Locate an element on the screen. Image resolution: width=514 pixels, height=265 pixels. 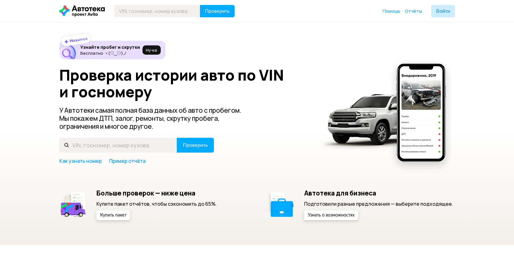
span: Войти is located at coordinates (443, 11).